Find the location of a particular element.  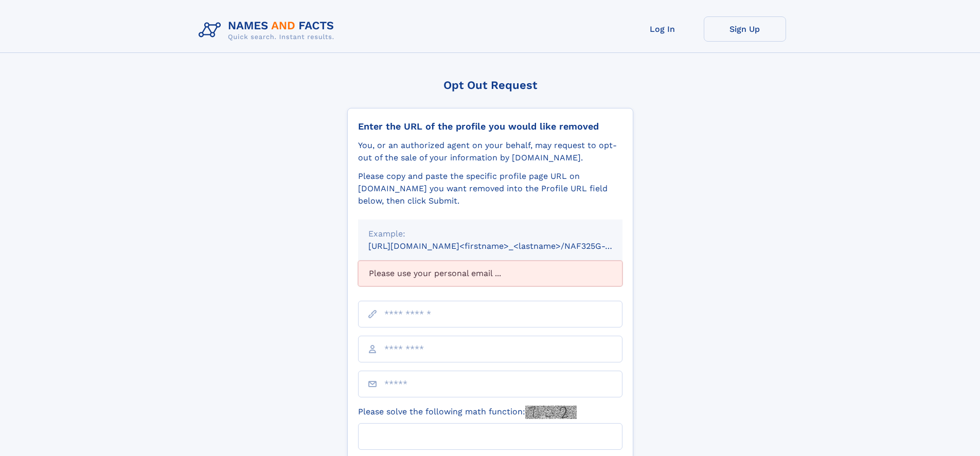

div: Example: is located at coordinates (490, 234).